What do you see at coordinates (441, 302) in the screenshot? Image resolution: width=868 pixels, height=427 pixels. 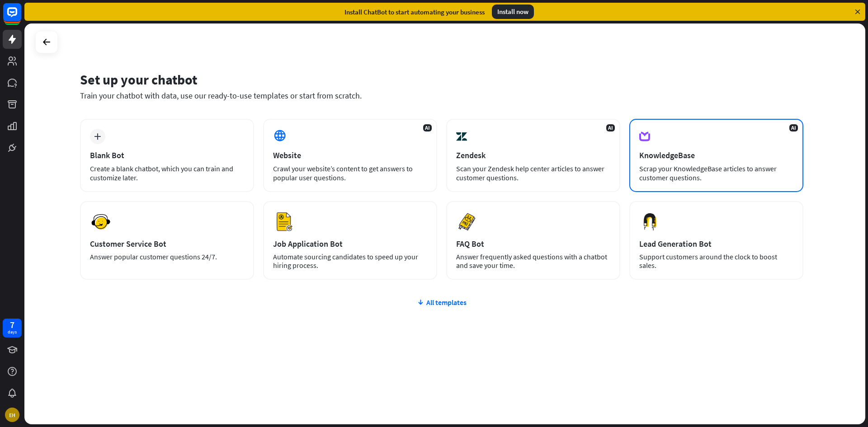 I see `div: All templates` at bounding box center [441, 302].